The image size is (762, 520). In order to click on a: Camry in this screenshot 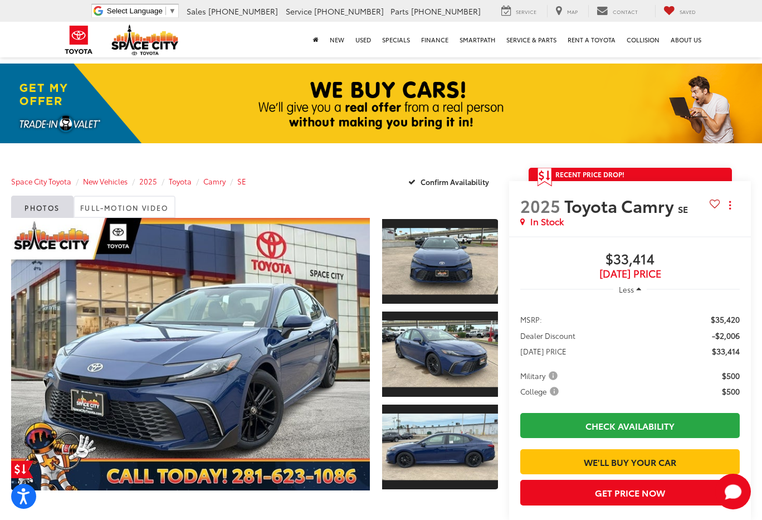, I will do `click(214, 181)`.